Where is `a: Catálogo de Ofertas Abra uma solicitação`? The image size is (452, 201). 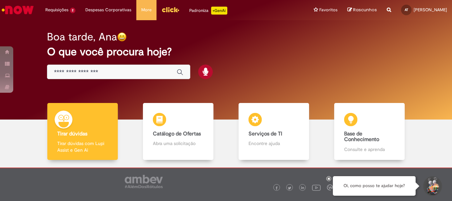 a: Catálogo de Ofertas Abra uma solicitação is located at coordinates (178, 131).